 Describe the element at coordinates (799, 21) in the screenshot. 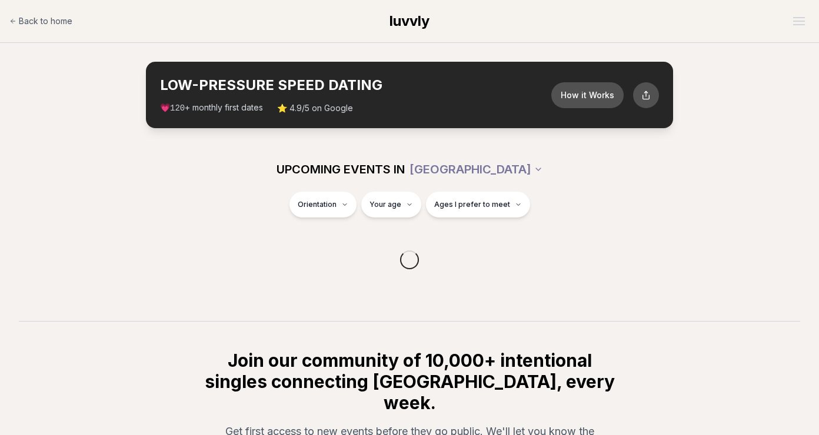

I see `button: Open menu` at that location.